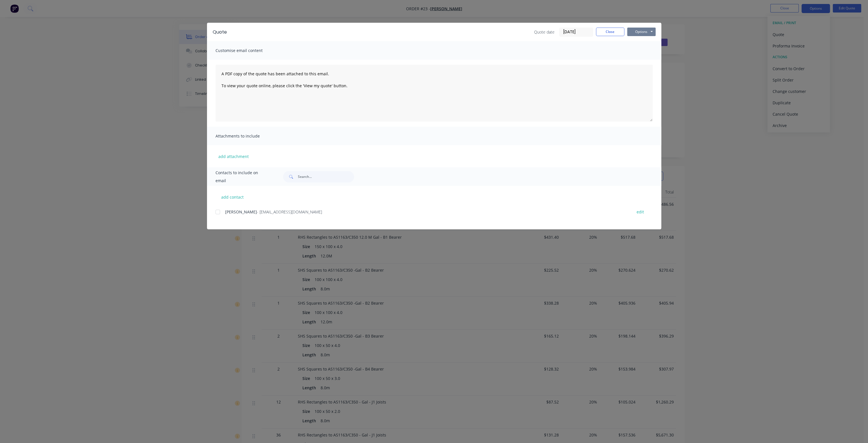  I want to click on span: Customise email content, so click(247, 51).